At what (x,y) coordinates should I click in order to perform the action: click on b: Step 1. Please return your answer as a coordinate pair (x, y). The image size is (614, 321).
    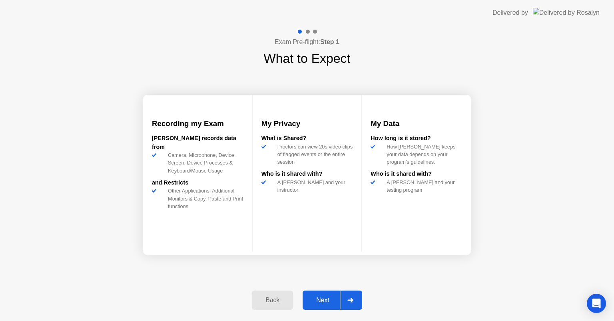
    Looking at the image, I should click on (330, 42).